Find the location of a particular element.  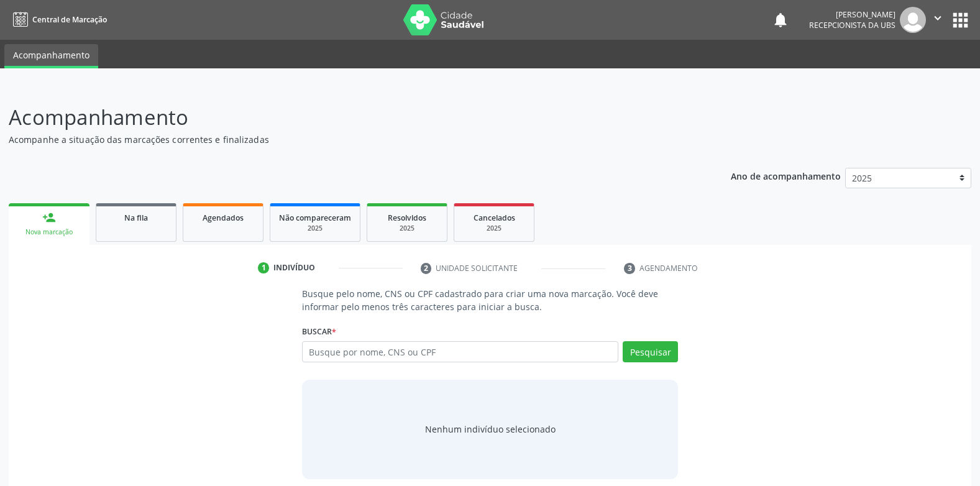

div: Nenhum indivíduo selecionado is located at coordinates (491, 429).